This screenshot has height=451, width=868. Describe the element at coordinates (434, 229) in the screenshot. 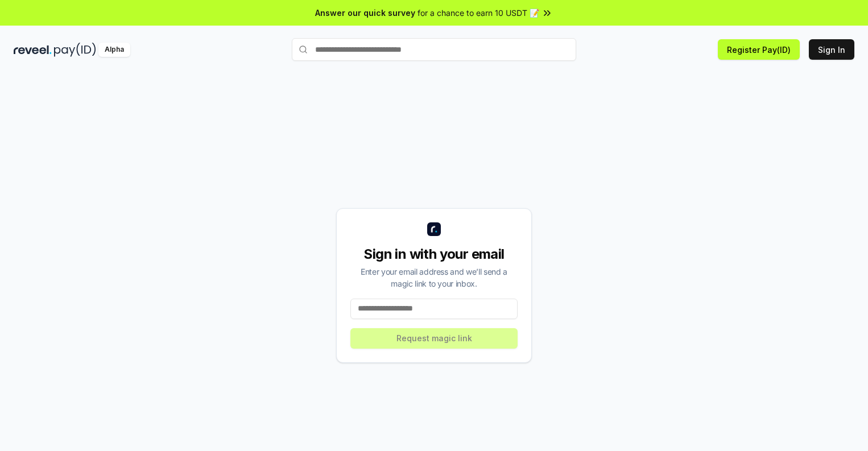

I see `img: logo_small` at that location.